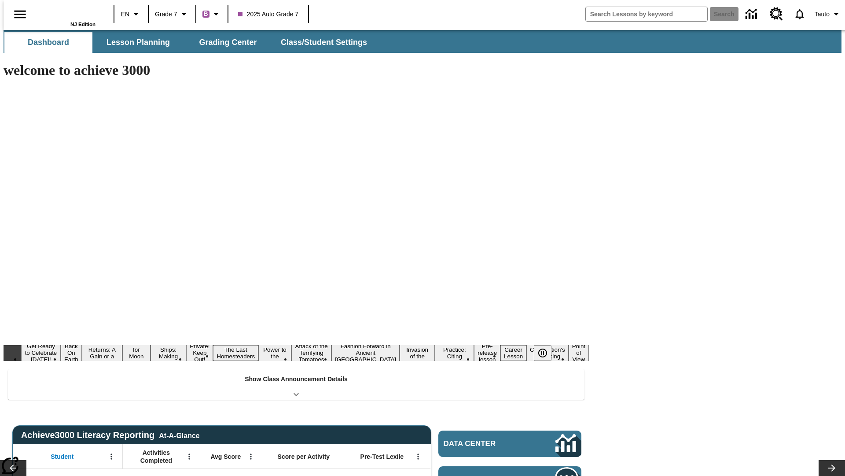 The height and width of the screenshot is (476, 845). Describe the element at coordinates (71, 352) in the screenshot. I see `button: Slide 2 Back On Earth` at that location.